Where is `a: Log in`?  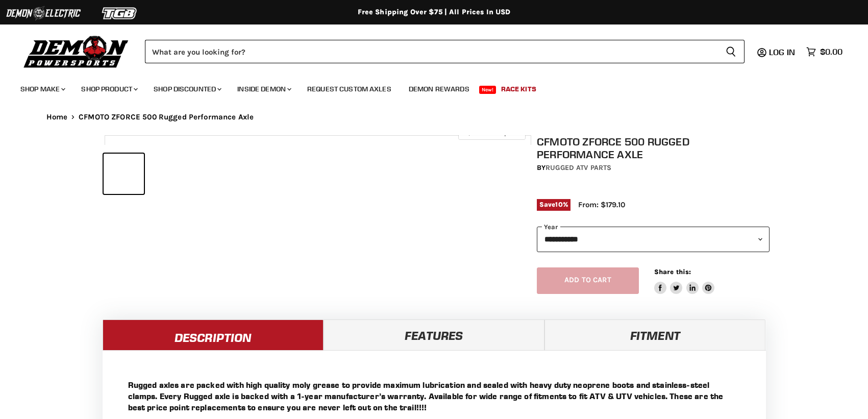 a: Log in is located at coordinates (783, 52).